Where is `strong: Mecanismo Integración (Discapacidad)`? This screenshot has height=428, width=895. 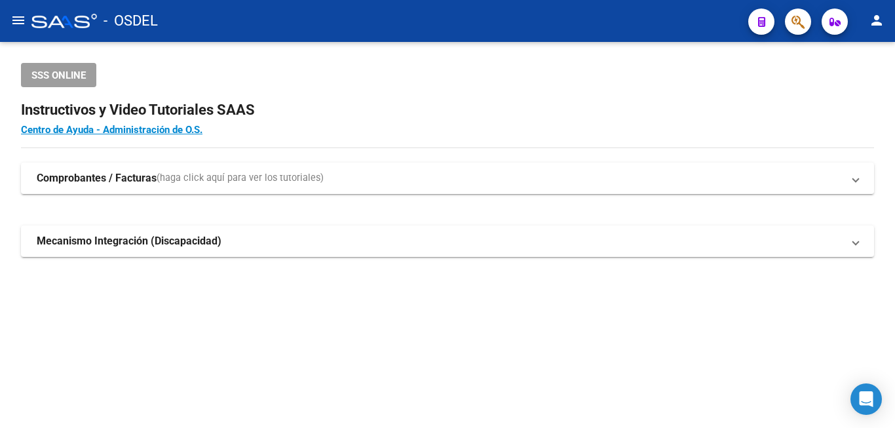 strong: Mecanismo Integración (Discapacidad) is located at coordinates (129, 241).